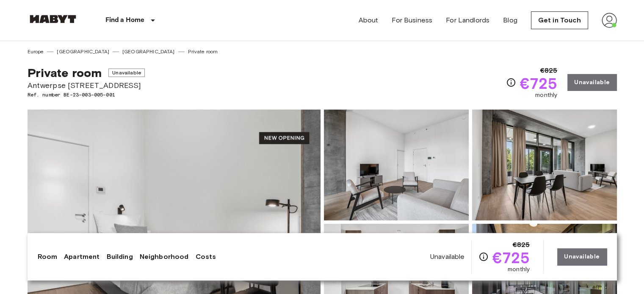 Image resolution: width=644 pixels, height=294 pixels. Describe the element at coordinates (48, 256) in the screenshot. I see `a: Room` at that location.